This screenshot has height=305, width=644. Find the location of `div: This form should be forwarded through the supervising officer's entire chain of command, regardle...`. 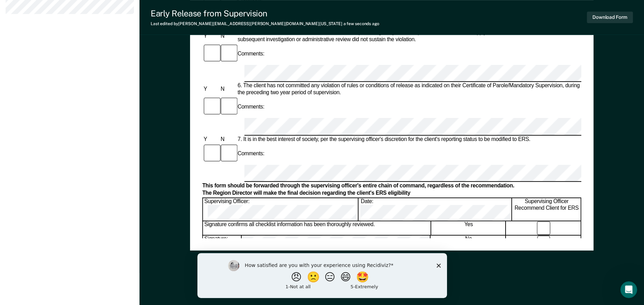

div: This form should be forwarded through the supervising officer's entire chain of command, regardle... is located at coordinates (392, 186).